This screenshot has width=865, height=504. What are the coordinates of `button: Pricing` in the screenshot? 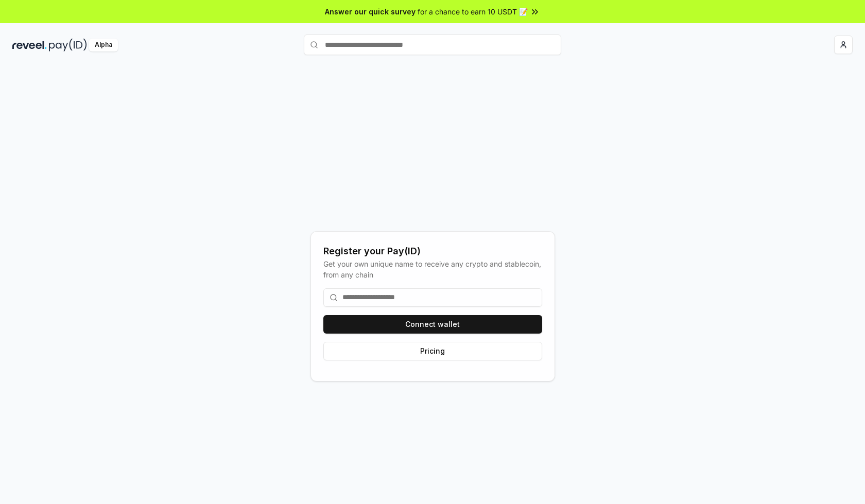 It's located at (432, 351).